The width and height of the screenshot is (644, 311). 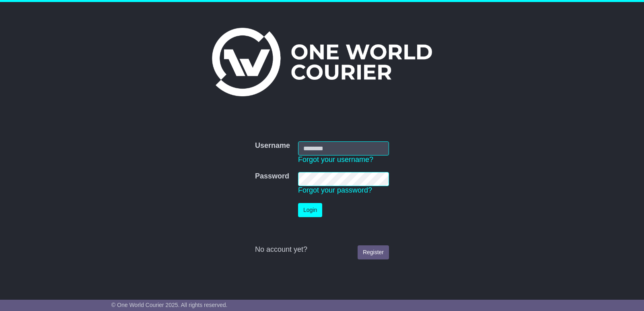 I want to click on div: No account yet?, so click(x=322, y=250).